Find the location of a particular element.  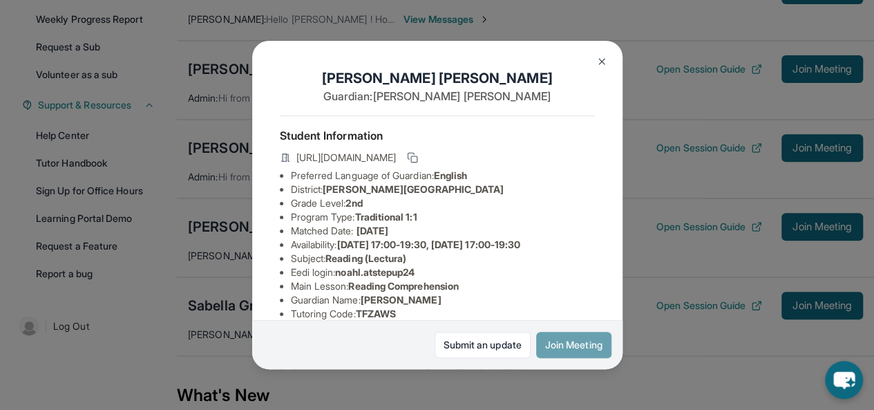

span: Traditional 1:1 is located at coordinates (385, 216).